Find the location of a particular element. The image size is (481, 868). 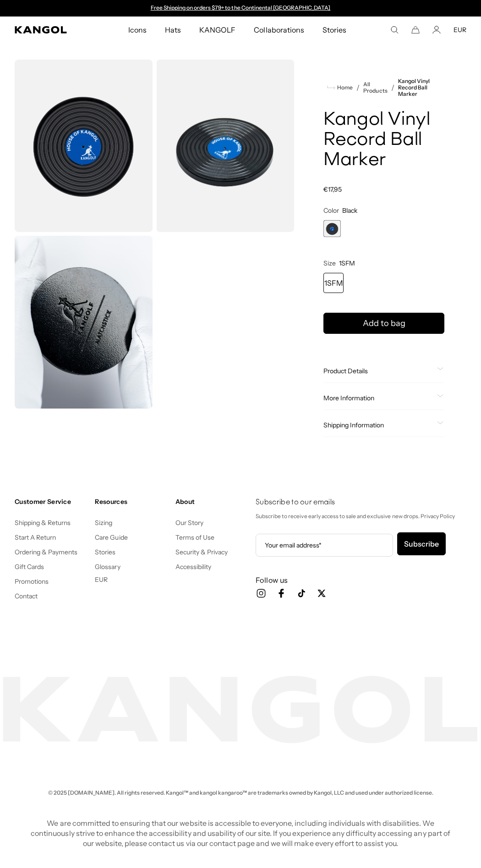

summary: Search here is located at coordinates (394, 30).